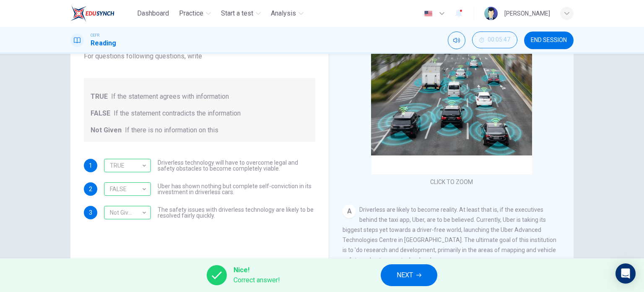  What do you see at coordinates (95, 35) in the screenshot?
I see `span: CEFR` at bounding box center [95, 35].